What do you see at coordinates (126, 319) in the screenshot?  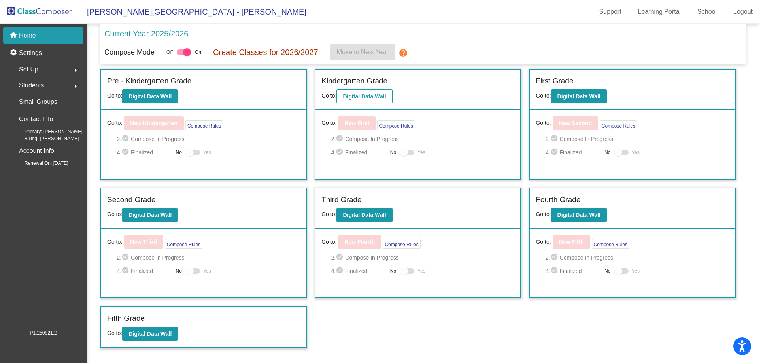 I see `label: Fifth Grade` at bounding box center [126, 319].